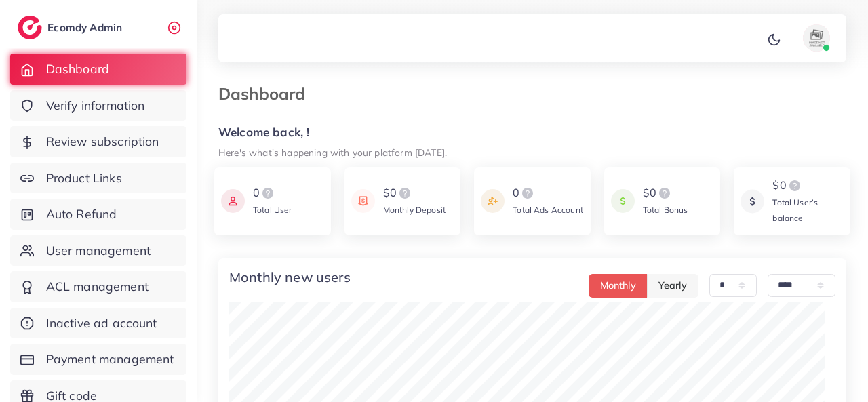 The height and width of the screenshot is (402, 868). Describe the element at coordinates (102, 142) in the screenshot. I see `span: Review subscription` at that location.